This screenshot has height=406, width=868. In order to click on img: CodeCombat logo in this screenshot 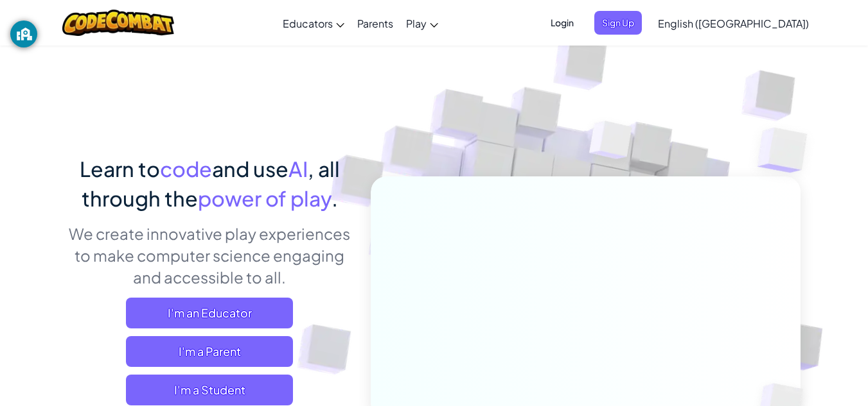, I will do `click(118, 23)`.